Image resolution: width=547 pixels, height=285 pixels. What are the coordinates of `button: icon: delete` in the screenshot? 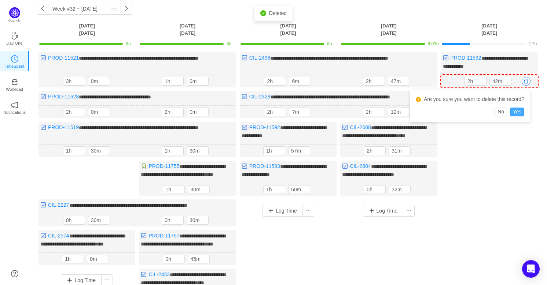 It's located at (526, 81).